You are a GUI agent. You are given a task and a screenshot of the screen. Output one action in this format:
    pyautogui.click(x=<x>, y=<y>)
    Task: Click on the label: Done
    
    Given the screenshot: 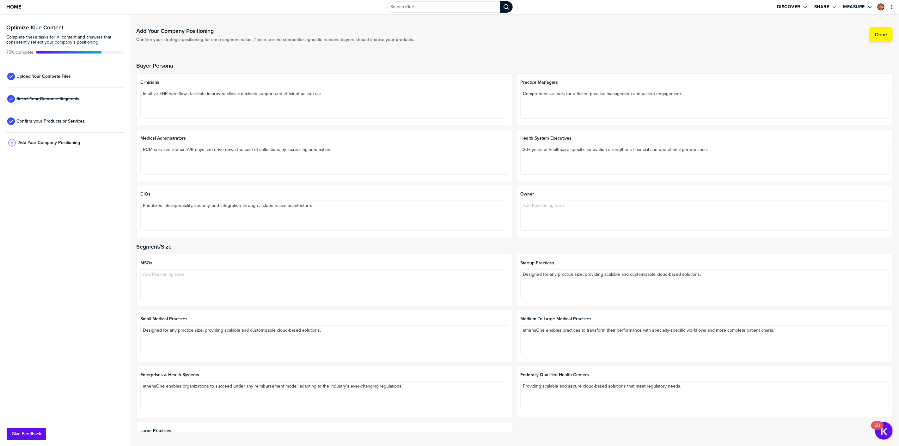 What is the action you would take?
    pyautogui.click(x=881, y=35)
    